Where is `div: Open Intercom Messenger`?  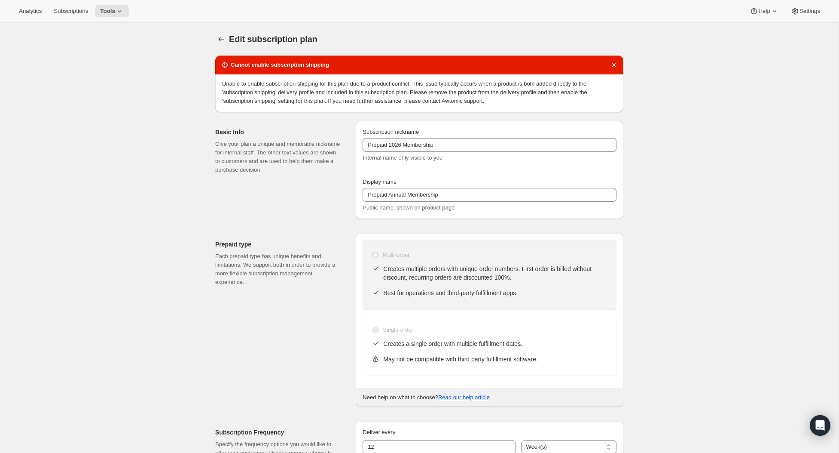
div: Open Intercom Messenger is located at coordinates (821, 425).